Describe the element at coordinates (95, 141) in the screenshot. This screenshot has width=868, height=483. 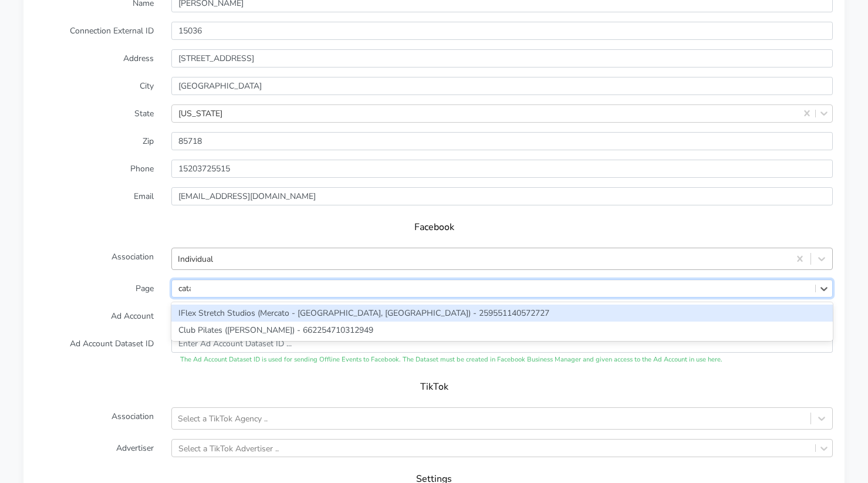
I see `label: Zip` at that location.